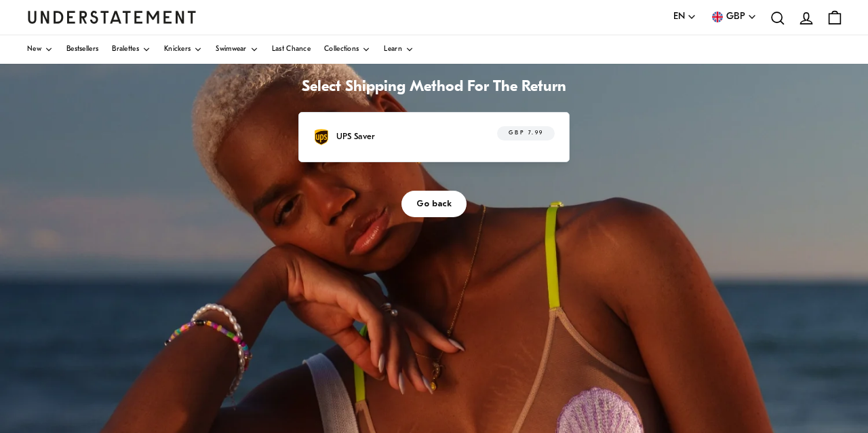  I want to click on h1: Select Shipping Method For The Return, so click(434, 88).